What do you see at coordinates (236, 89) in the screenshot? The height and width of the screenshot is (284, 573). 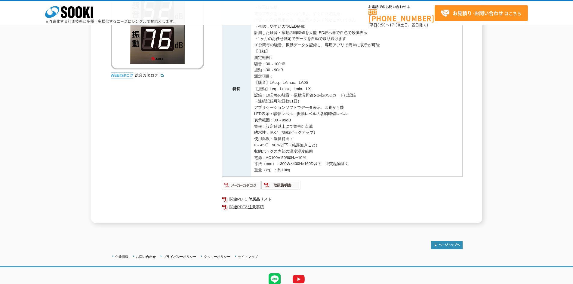 I see `th: 特長` at bounding box center [236, 89].